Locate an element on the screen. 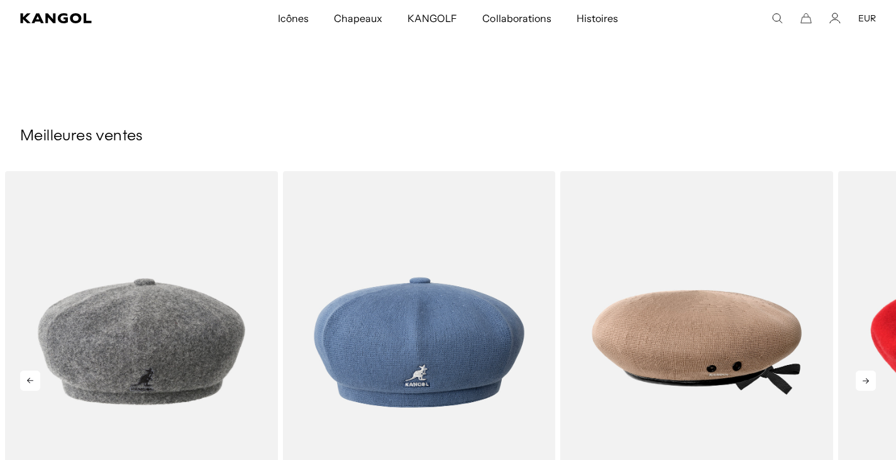 Image resolution: width=896 pixels, height=460 pixels. button: Panier is located at coordinates (806, 18).